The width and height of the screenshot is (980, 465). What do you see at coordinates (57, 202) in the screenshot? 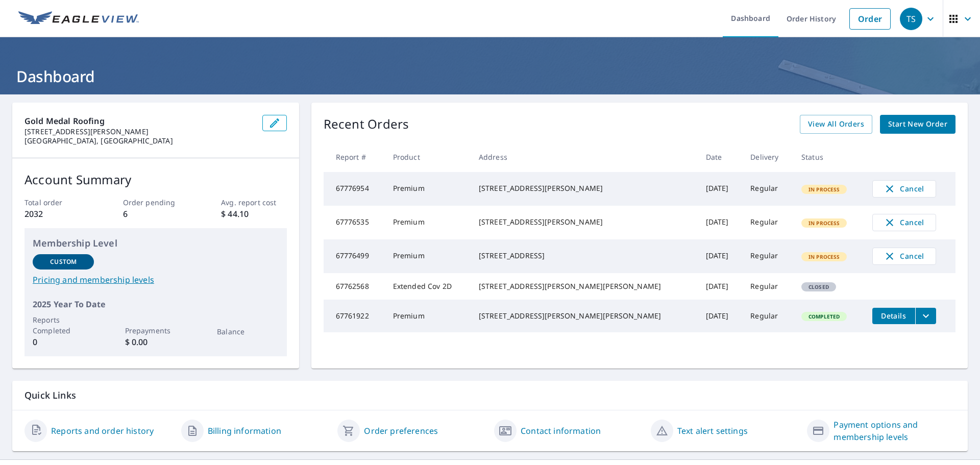
I see `p: Total order` at bounding box center [57, 202].